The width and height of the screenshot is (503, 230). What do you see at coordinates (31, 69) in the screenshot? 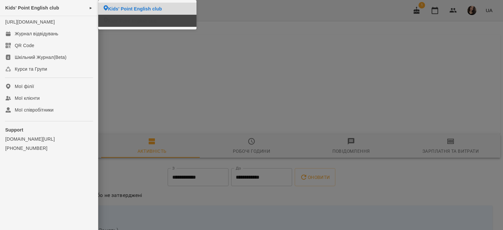
I see `div: Курси та Групи` at bounding box center [31, 69].